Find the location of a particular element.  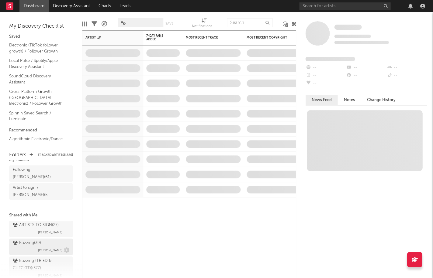

input: Search... is located at coordinates (249, 23).